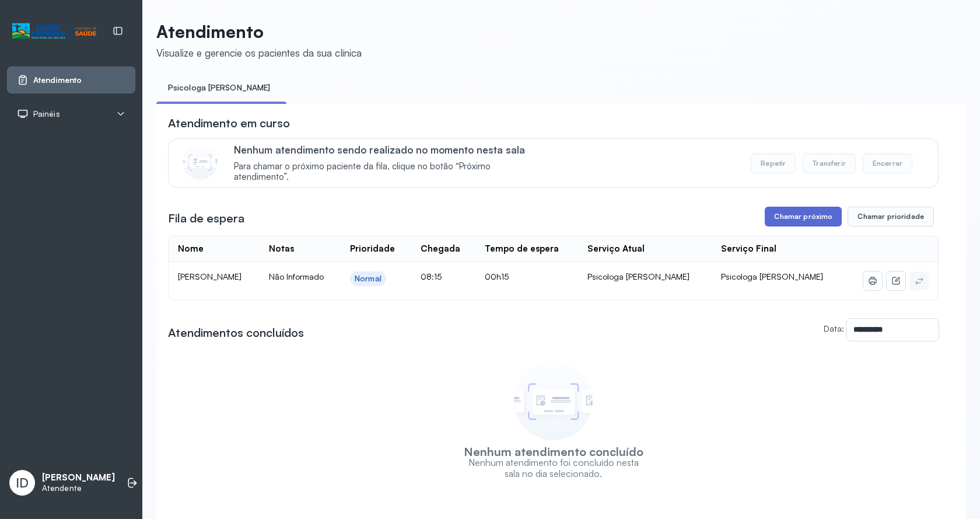 The height and width of the screenshot is (519, 980). I want to click on h3: Nenhum atendimento concluído, so click(554, 451).